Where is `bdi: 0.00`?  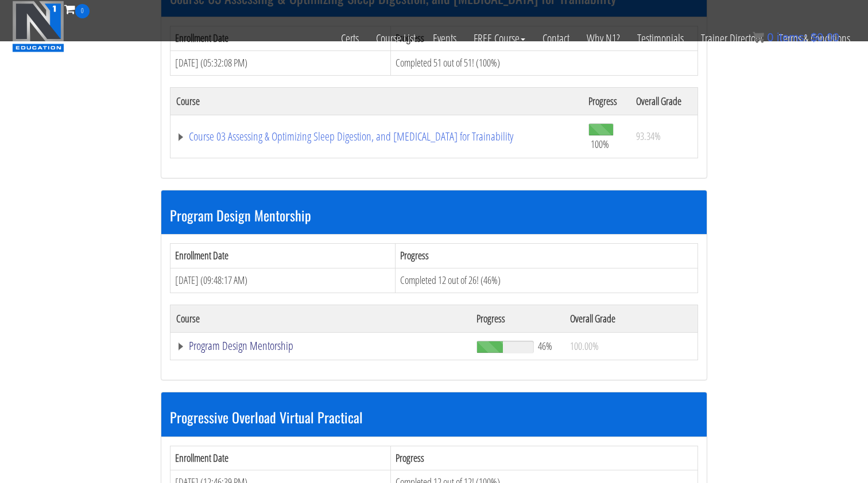
bdi: 0.00 is located at coordinates (825, 37).